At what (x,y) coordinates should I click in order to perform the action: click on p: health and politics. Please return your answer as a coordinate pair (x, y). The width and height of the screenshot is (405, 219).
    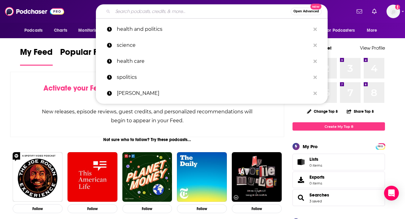
    Looking at the image, I should click on (213, 29).